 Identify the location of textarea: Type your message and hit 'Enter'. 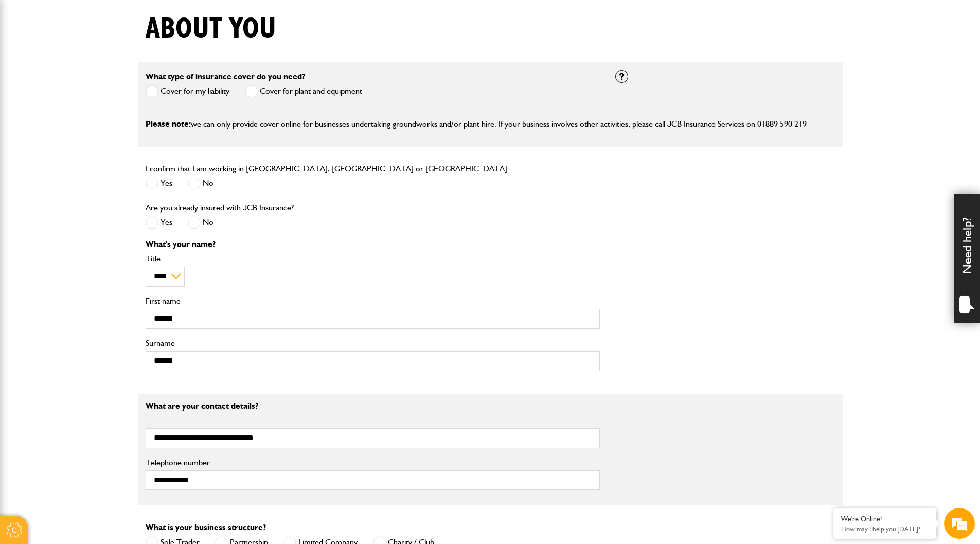
(100, 247).